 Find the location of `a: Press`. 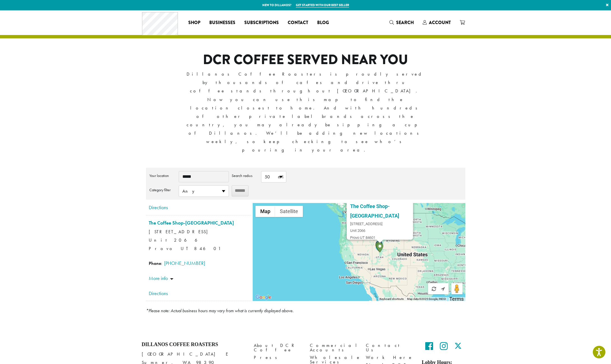

a: Press is located at coordinates (278, 357).